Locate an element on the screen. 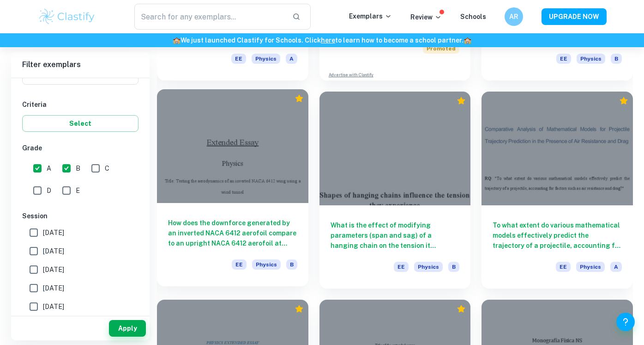 This screenshot has width=644, height=345. p: Review is located at coordinates (426, 17).